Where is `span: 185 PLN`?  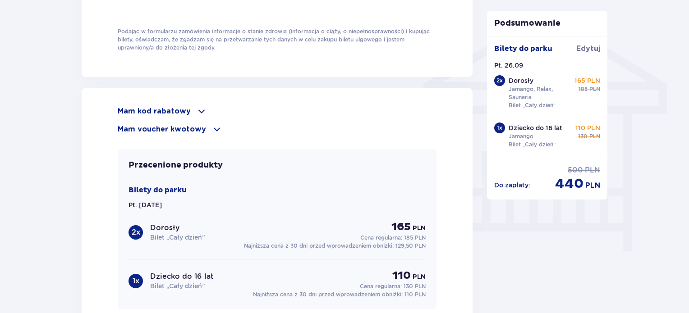 span: 185 PLN is located at coordinates (415, 238).